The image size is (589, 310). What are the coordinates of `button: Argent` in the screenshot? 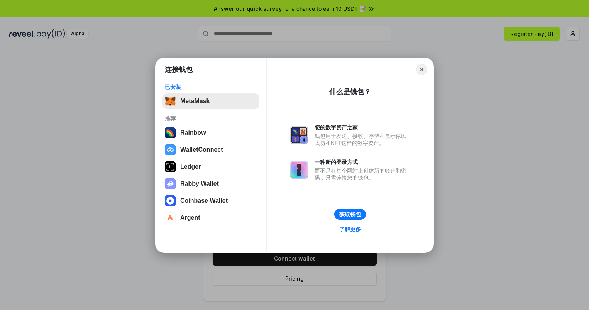 It's located at (211, 218).